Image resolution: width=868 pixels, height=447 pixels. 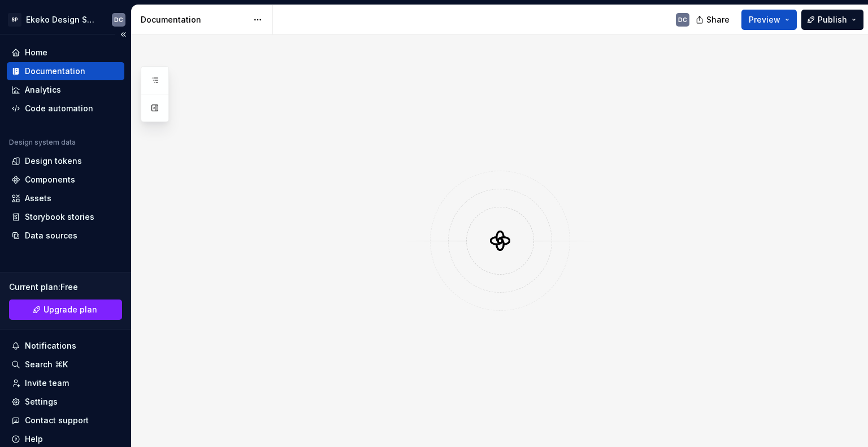 I want to click on span: Upgrade plan, so click(x=70, y=309).